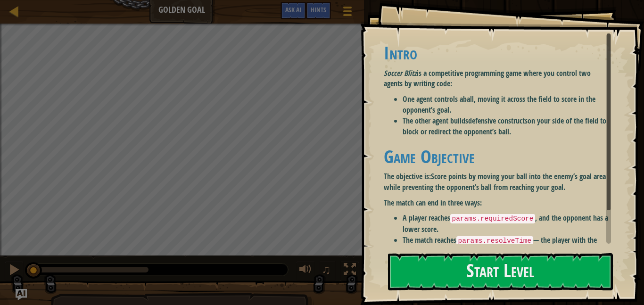 The image size is (644, 305). What do you see at coordinates (495, 241) in the screenshot?
I see `code: params.resolveTime` at bounding box center [495, 241].